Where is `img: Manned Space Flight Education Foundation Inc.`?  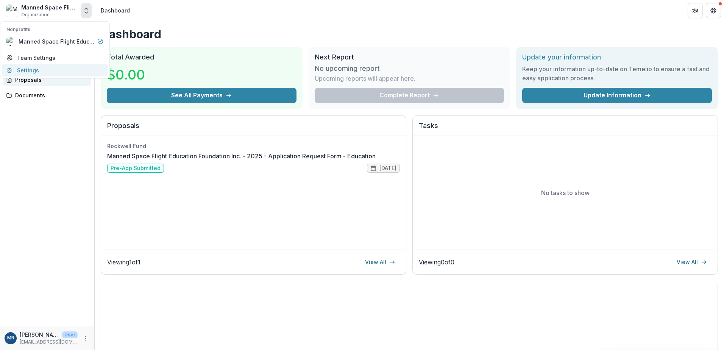 img: Manned Space Flight Education Foundation Inc. is located at coordinates (12, 11).